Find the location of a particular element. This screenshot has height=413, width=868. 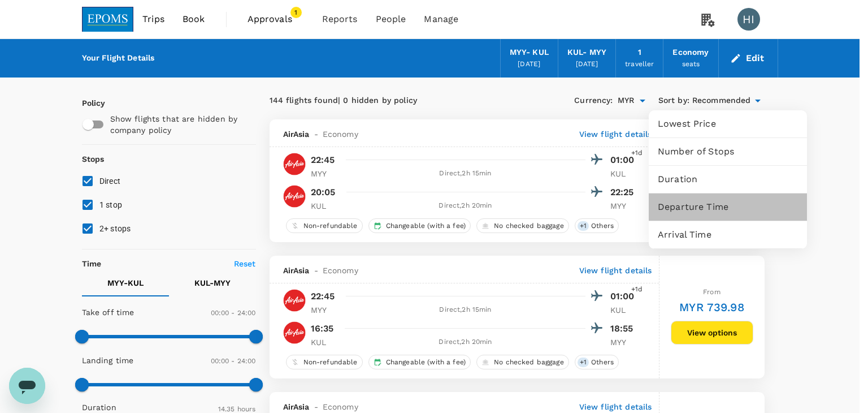

div: Lowest Price is located at coordinates (728, 124).